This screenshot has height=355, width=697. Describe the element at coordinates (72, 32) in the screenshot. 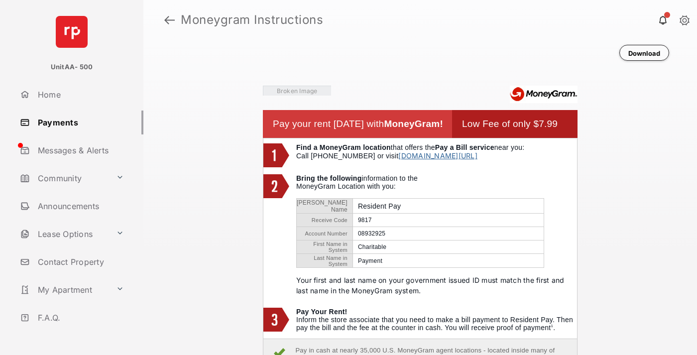

I see `img: svg+xml;base64,PHN2ZyB4bWxucz0iaHR0cDovL3d3dy53My5vcmcvMjAwMC9zdmciIHdpZHRoPSI2NCIgaGVpZ2h0PSI2NC...` at that location.